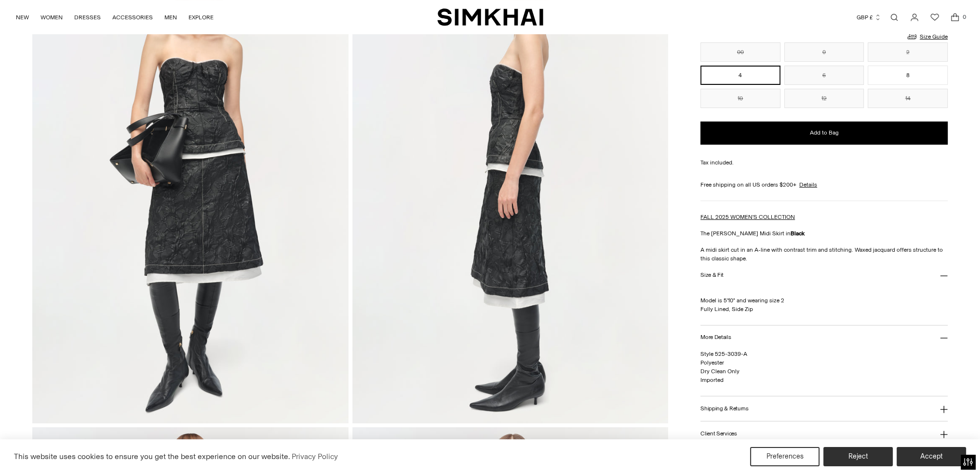  Describe the element at coordinates (748, 217) in the screenshot. I see `a: FALL 2025 WOMEN'S COLLECTION` at that location.